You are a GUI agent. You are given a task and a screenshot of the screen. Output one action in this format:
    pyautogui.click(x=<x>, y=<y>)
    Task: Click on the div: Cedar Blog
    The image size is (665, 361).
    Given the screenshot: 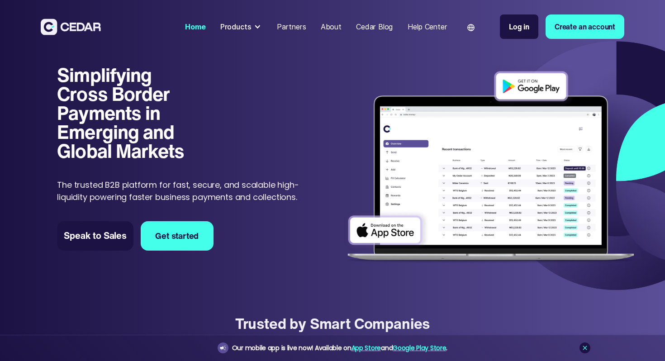 What is the action you would take?
    pyautogui.click(x=374, y=27)
    